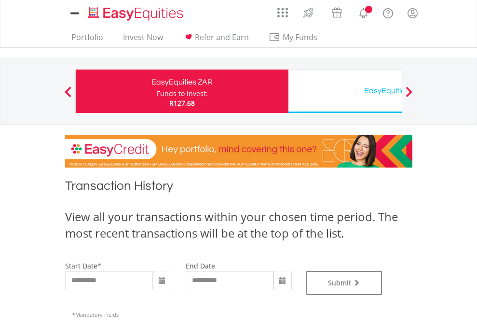 This screenshot has height=324, width=477. I want to click on a: My Profile, so click(413, 13).